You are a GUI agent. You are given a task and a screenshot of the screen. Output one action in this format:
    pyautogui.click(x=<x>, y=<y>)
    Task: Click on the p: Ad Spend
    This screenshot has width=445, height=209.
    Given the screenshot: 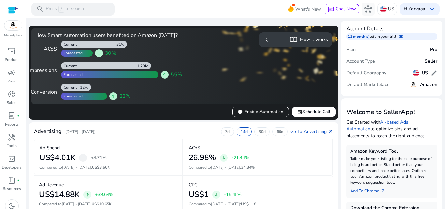 What is the action you would take?
    pyautogui.click(x=50, y=148)
    